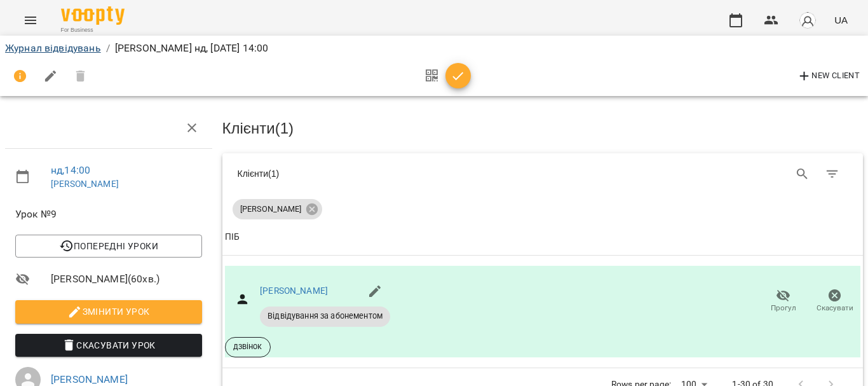  What do you see at coordinates (248, 347) in the screenshot?
I see `span: дзвінок` at bounding box center [248, 347].